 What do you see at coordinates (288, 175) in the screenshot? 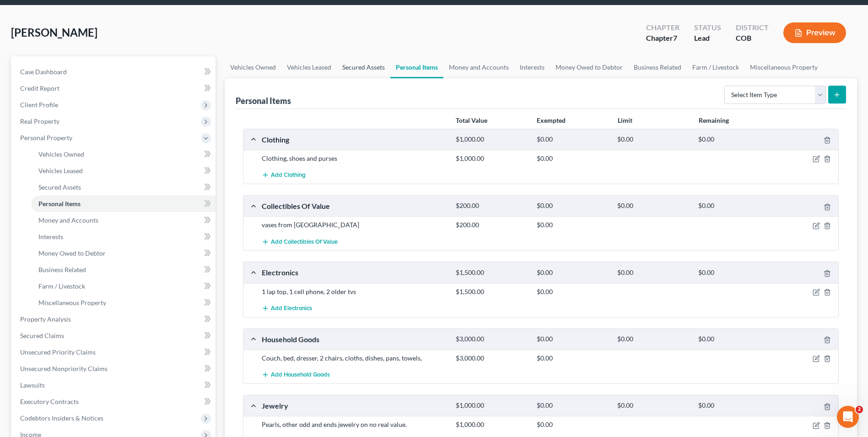
I see `span: Add Clothing` at bounding box center [288, 175].